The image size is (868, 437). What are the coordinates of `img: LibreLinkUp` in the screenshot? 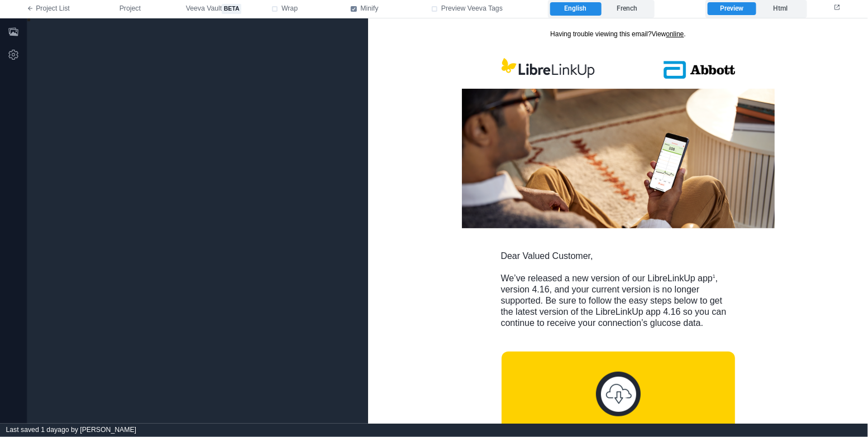 It's located at (172, 51).